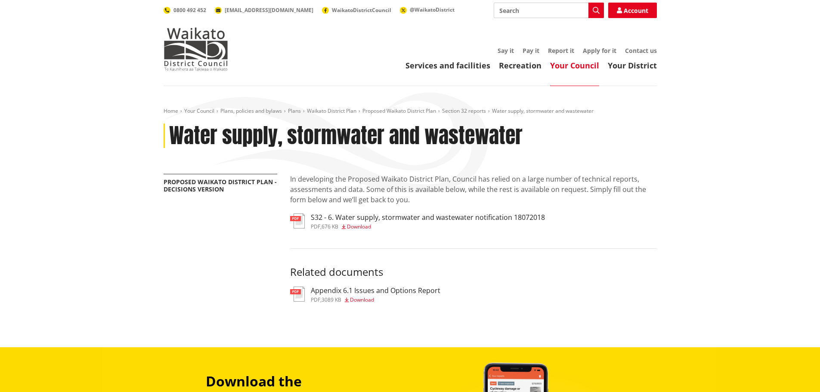 Image resolution: width=820 pixels, height=392 pixels. What do you see at coordinates (543, 111) in the screenshot?
I see `span: Water supply, stormwater and wastewater` at bounding box center [543, 111].